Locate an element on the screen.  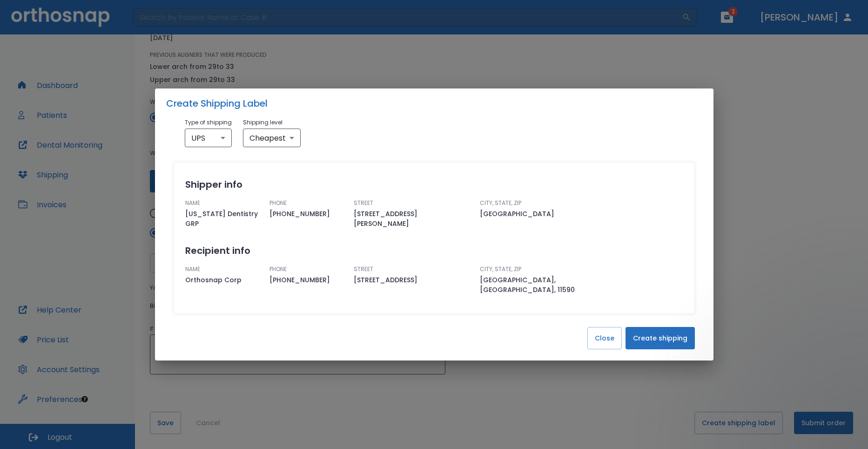
p: Shipping level is located at coordinates (272, 122).